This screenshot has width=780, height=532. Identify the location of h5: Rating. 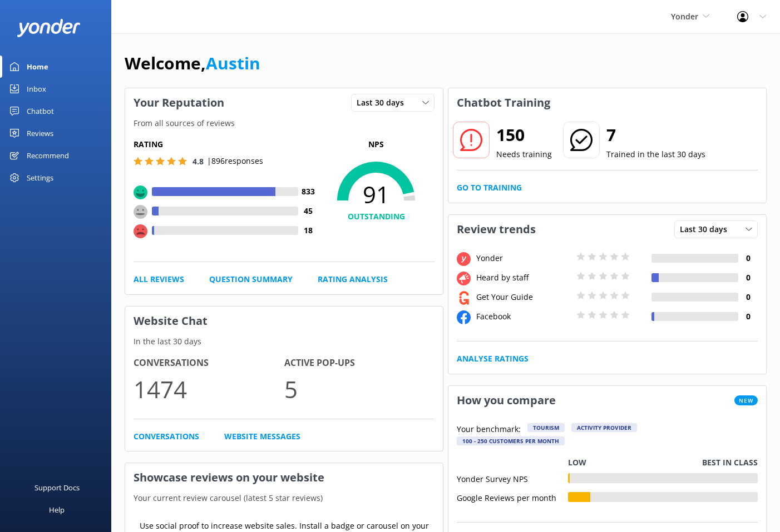
(225, 145).